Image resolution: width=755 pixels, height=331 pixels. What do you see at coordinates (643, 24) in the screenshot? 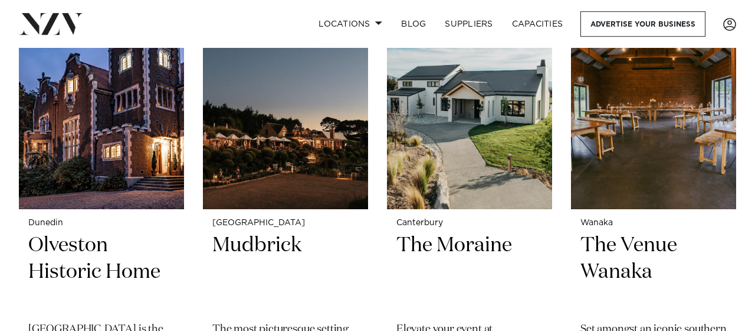
I see `a: Advertise your business` at bounding box center [643, 24].